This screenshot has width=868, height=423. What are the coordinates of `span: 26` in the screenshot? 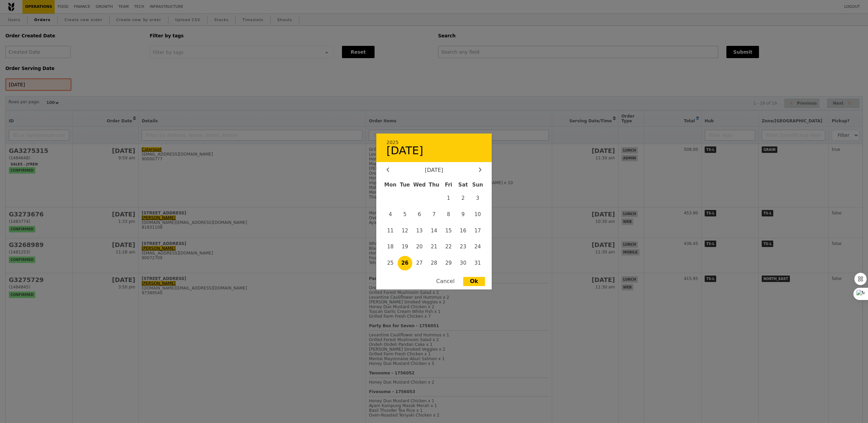 It's located at (405, 263).